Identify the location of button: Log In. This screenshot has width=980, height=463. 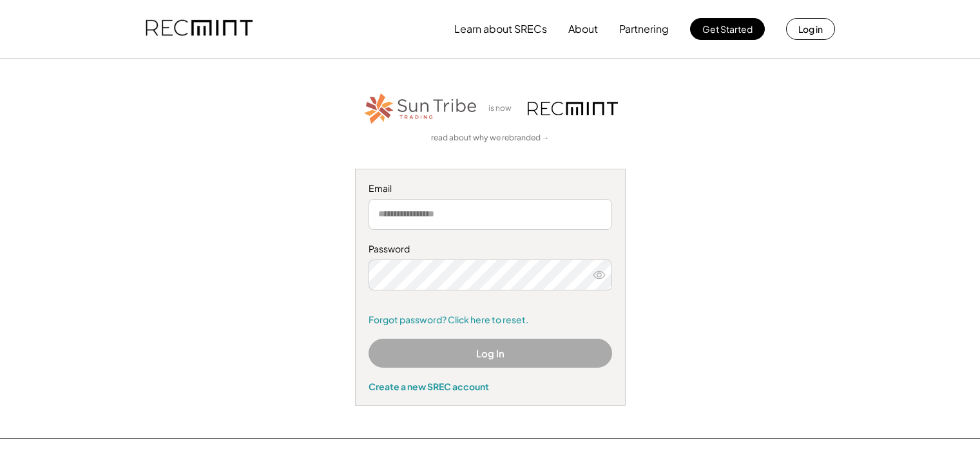
(490, 353).